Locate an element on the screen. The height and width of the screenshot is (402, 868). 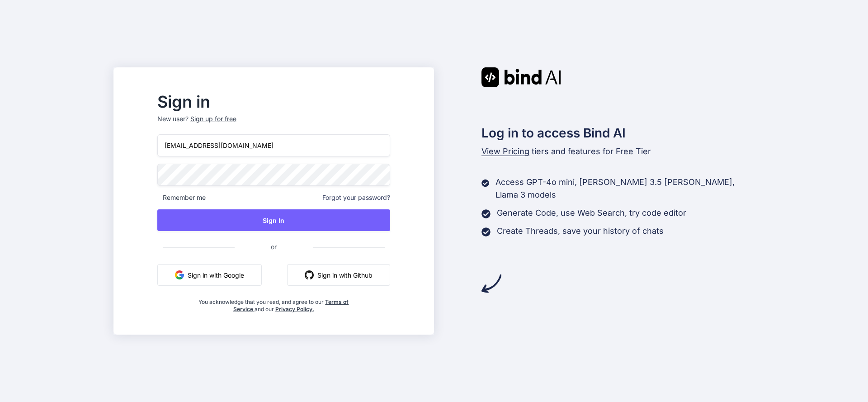
input: Login or Email is located at coordinates (273, 145).